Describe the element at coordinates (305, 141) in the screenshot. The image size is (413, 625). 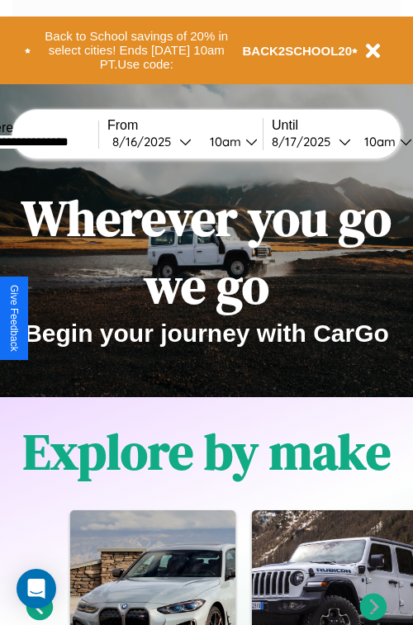
I see `div: 8 / 17 / 2025` at that location.